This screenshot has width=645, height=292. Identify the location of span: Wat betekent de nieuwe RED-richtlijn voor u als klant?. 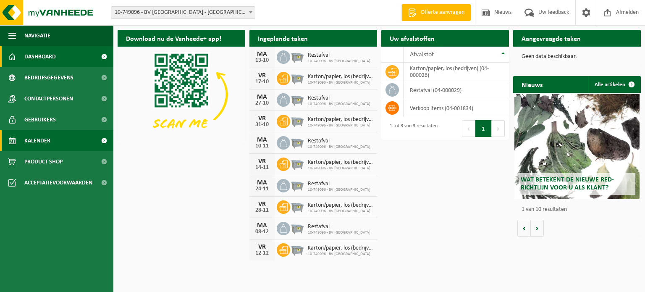
(567, 183).